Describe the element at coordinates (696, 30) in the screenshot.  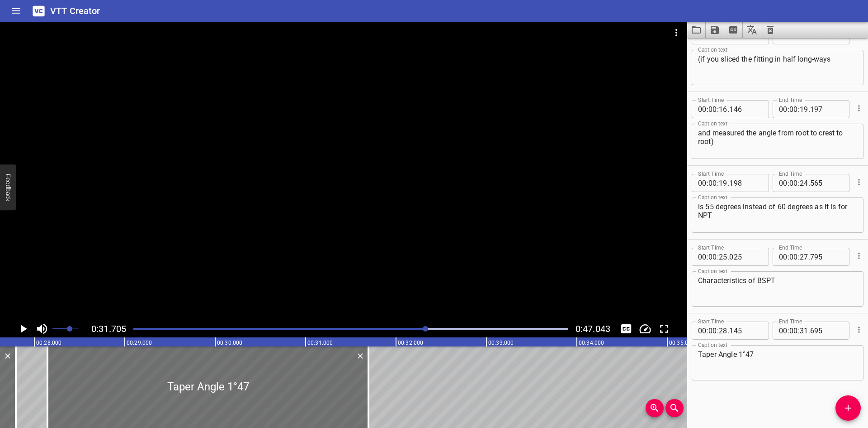
I see `svg: Load captions from file` at that location.